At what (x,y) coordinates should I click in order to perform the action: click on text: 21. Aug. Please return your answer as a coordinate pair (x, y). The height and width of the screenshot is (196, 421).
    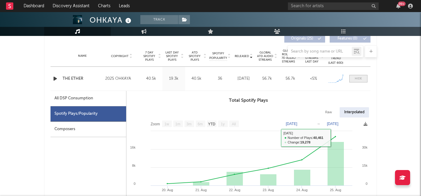
    Looking at the image, I should click on (201, 190).